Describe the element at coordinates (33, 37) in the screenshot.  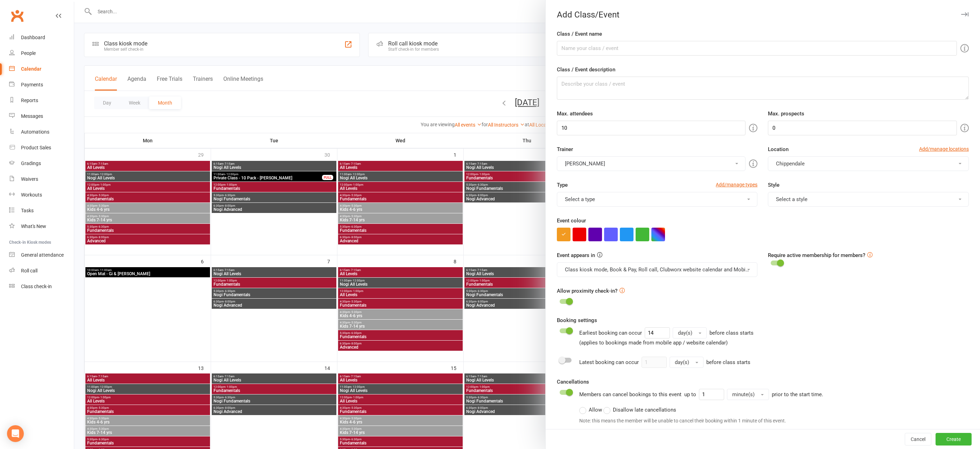
I see `div: Dashboard` at that location.